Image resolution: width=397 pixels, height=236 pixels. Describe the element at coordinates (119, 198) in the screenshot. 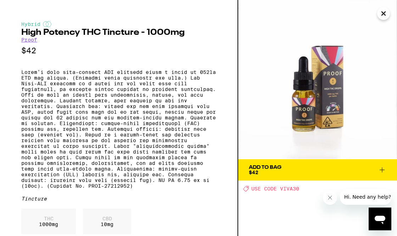

I see `div: Tincture` at that location.